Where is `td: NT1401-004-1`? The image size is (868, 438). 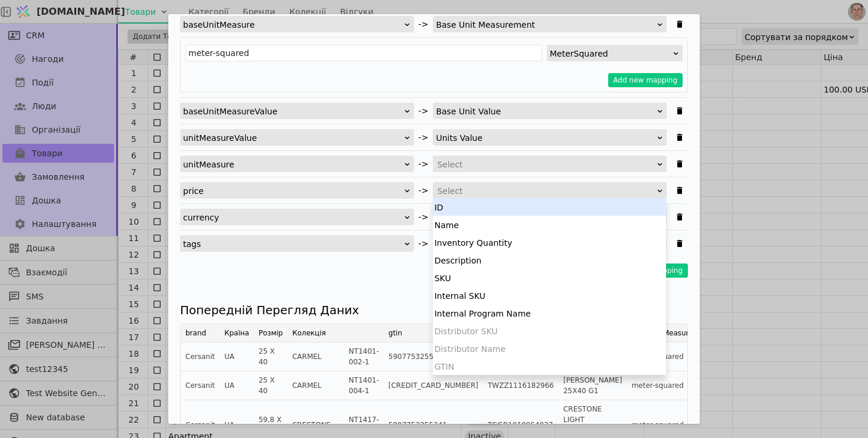 td: NT1401-004-1 is located at coordinates (363, 386).